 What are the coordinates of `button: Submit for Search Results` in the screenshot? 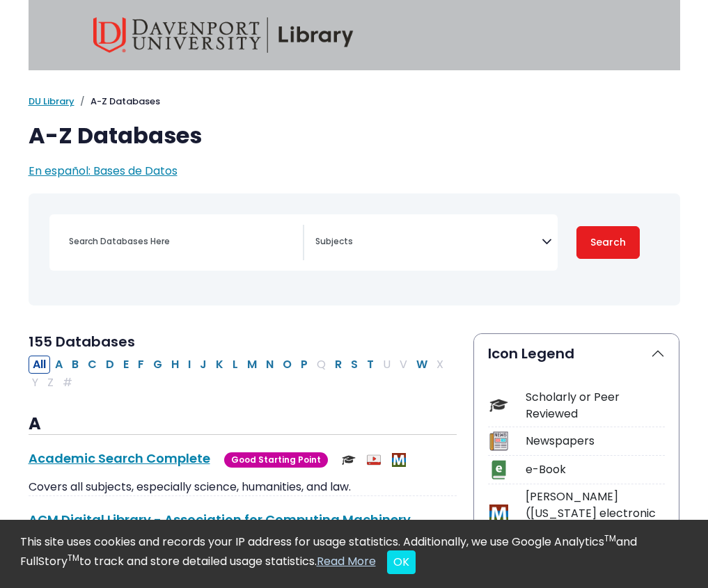 It's located at (609, 242).